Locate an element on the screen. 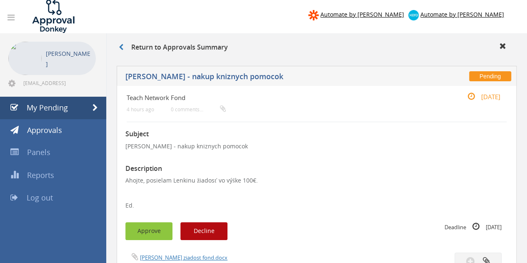  button: Decline is located at coordinates (204, 231).